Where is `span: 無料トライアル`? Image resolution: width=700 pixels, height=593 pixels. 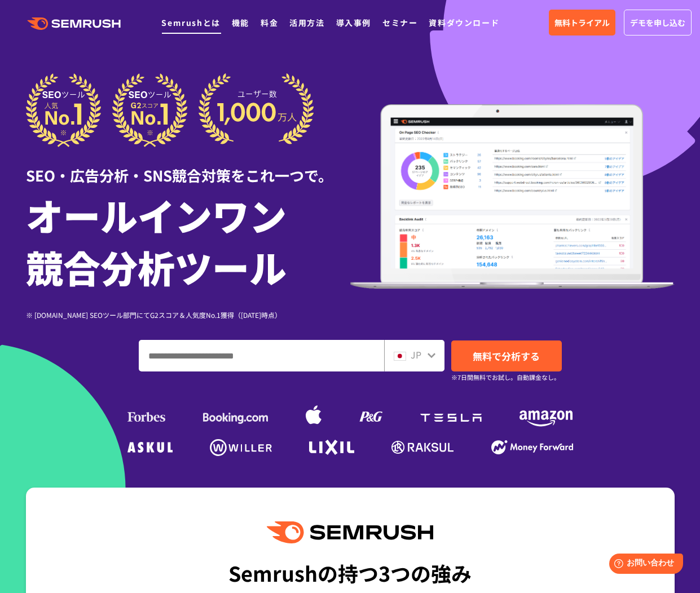 span: 無料トライアル is located at coordinates (582, 23).